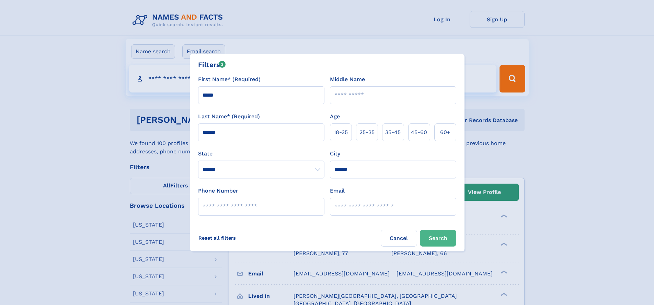  Describe the element at coordinates (212, 65) in the screenshot. I see `div: Filters` at that location.